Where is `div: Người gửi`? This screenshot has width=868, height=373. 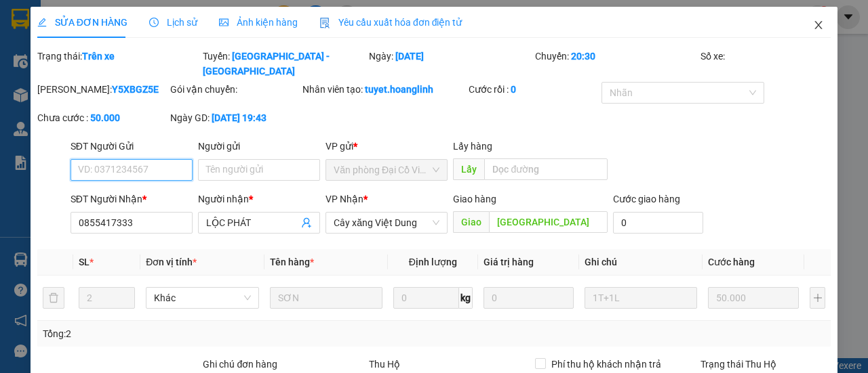
div: Người gửi is located at coordinates (259, 146).